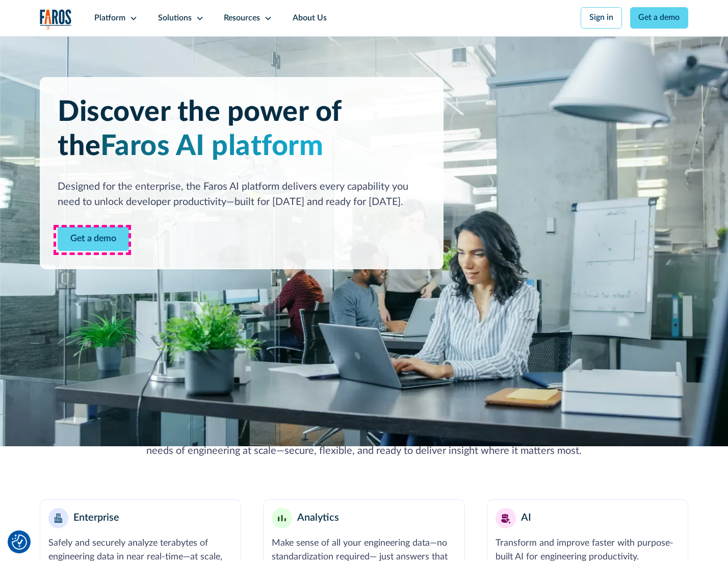 The height and width of the screenshot is (561, 728). What do you see at coordinates (526, 518) in the screenshot?
I see `div: AI` at bounding box center [526, 518].